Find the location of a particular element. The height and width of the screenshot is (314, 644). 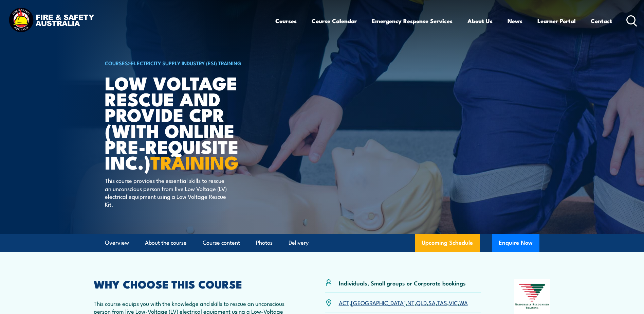

h2: WHY CHOOSE THIS COURSE is located at coordinates (193, 284).